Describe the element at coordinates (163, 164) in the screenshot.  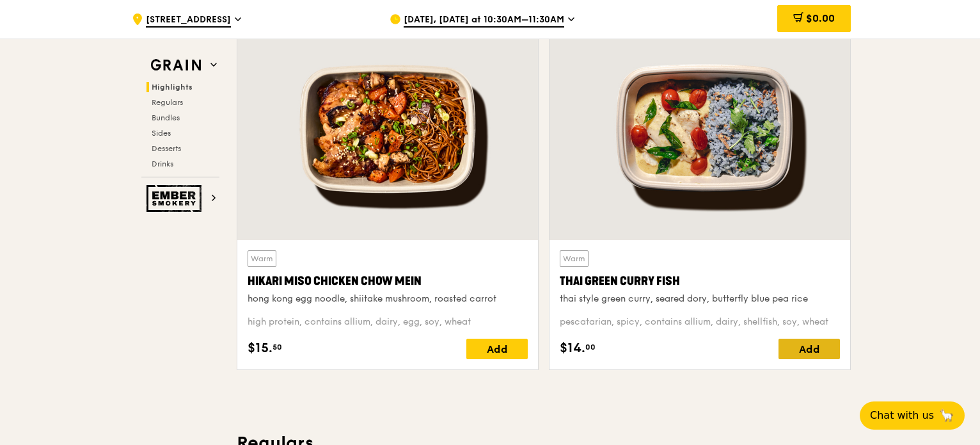
I see `span: Drinks` at that location.